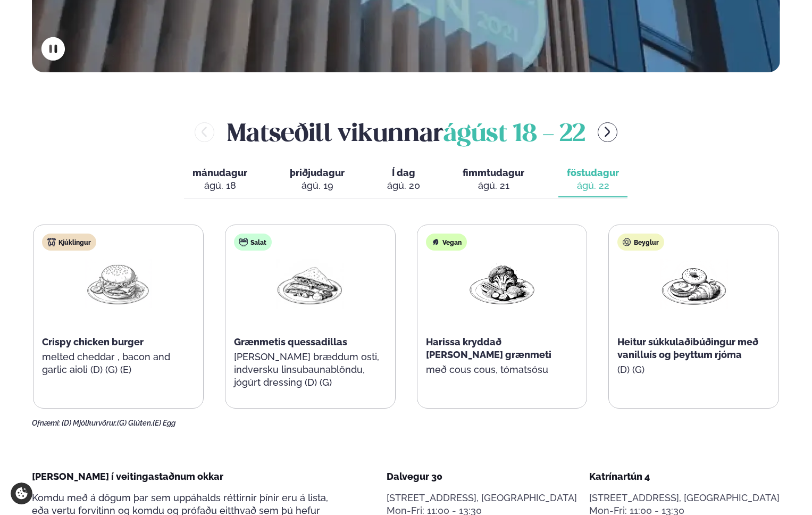 This screenshot has width=812, height=515. Describe the element at coordinates (688, 348) in the screenshot. I see `span: Heitur súkkulaðibúðingur með vanilluís og þeyttum rjóma` at that location.